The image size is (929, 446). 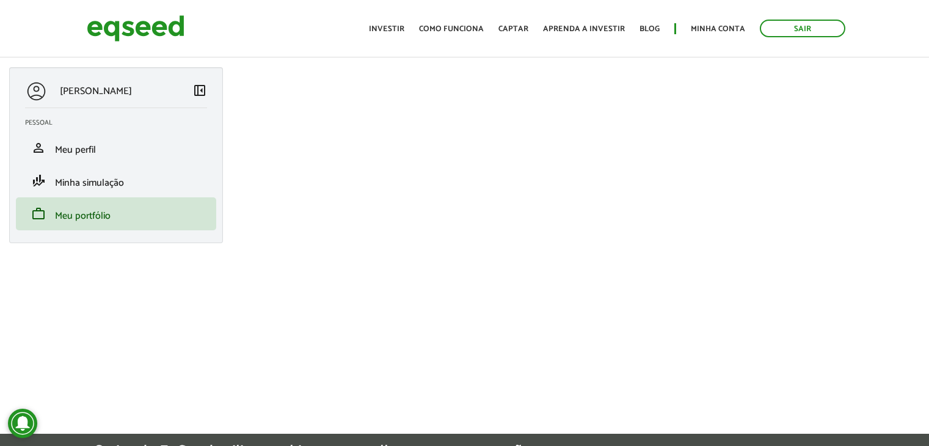 What do you see at coordinates (116, 148) in the screenshot?
I see `a: personMeu perfil` at bounding box center [116, 148].